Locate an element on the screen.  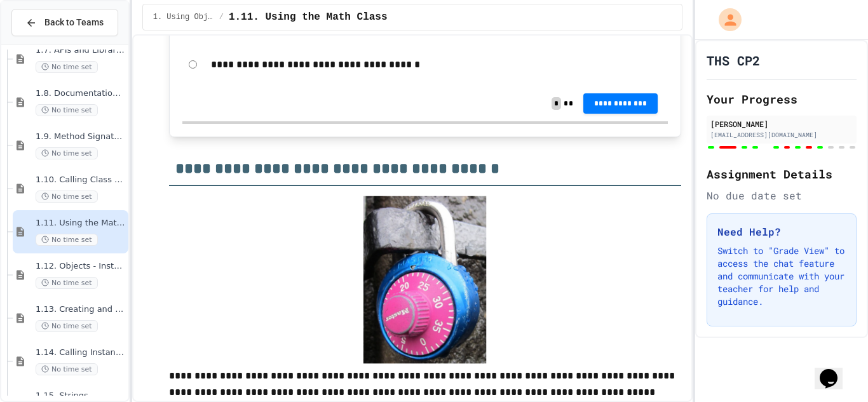
span: 1.12. Objects - Instances of Classes is located at coordinates (81, 266).